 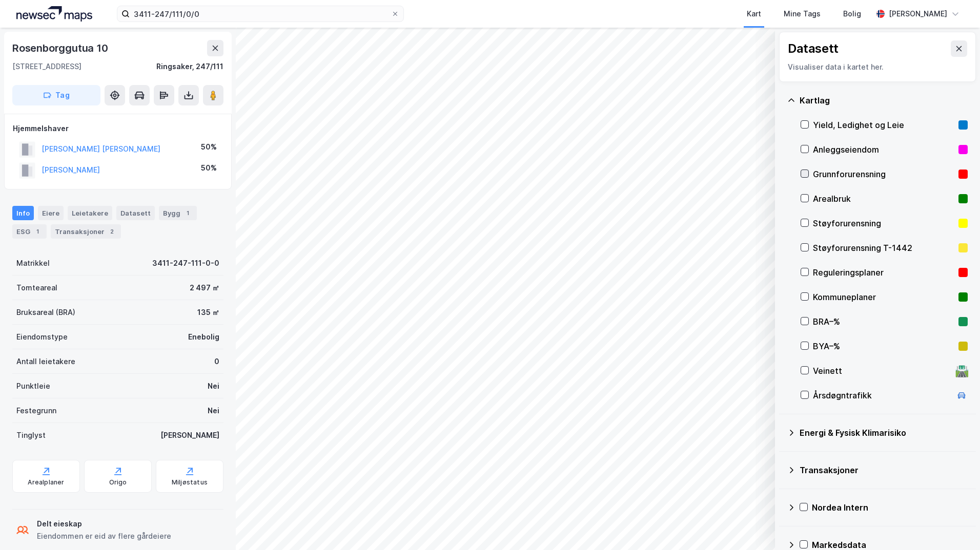 I want to click on div: Mine Tags, so click(x=802, y=14).